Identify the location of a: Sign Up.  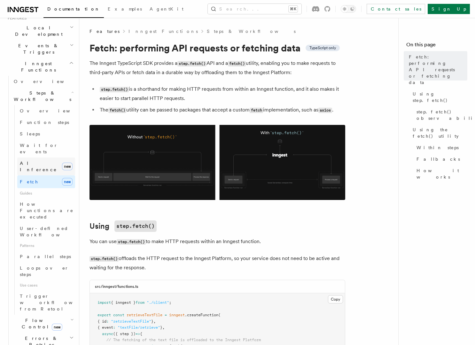
(449, 9).